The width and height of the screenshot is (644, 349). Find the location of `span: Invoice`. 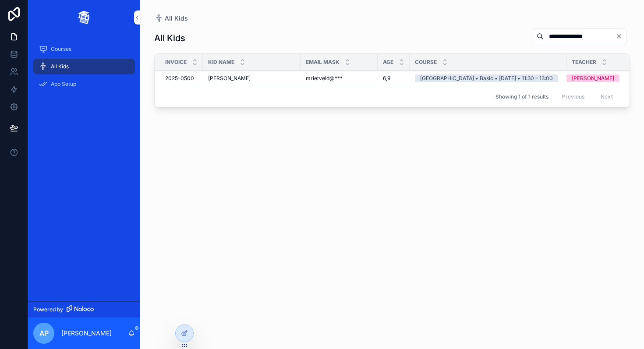

span: Invoice is located at coordinates (176, 62).